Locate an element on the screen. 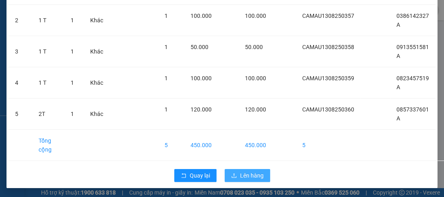  span: upload is located at coordinates (234, 176).